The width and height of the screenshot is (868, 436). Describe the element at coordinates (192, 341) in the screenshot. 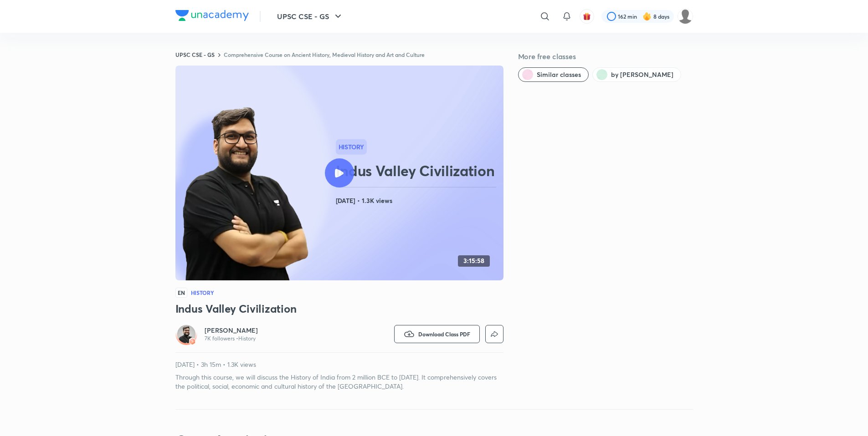

I see `img: badge` at that location.